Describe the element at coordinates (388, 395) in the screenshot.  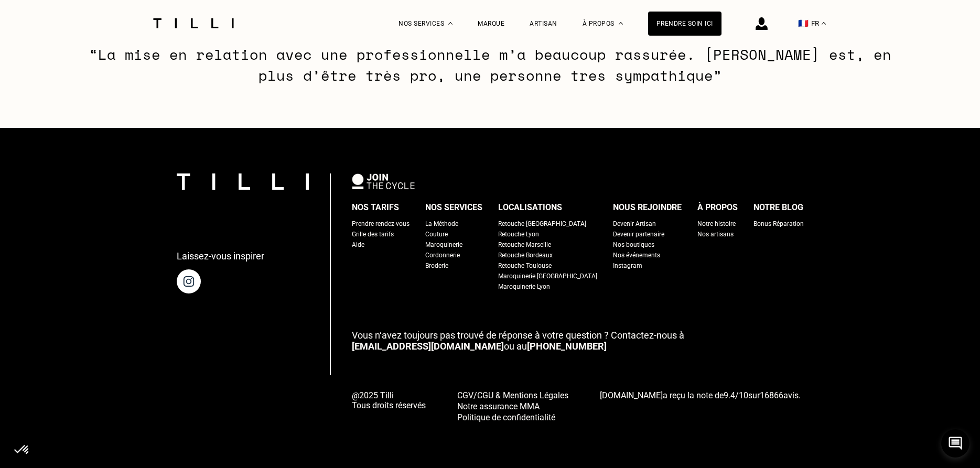
I see `span: @2025 Tilli` at that location.